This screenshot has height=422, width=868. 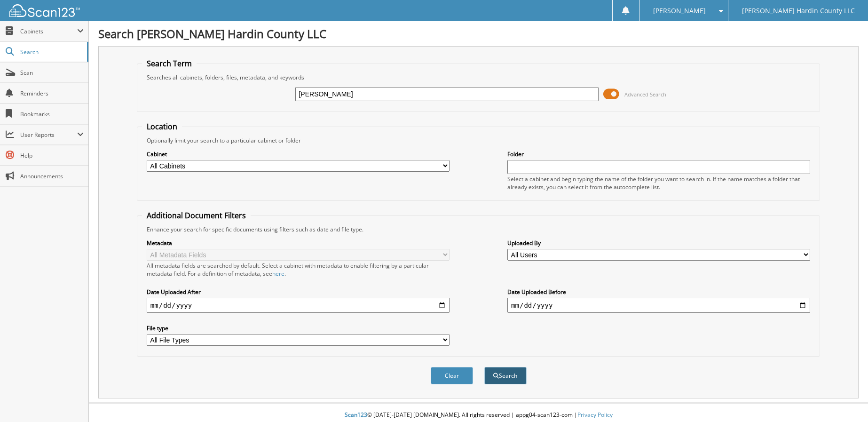 What do you see at coordinates (659, 183) in the screenshot?
I see `div: Select a cabinet and begin typing the name of the folder you want to search in. If the name match...` at bounding box center [659, 183].